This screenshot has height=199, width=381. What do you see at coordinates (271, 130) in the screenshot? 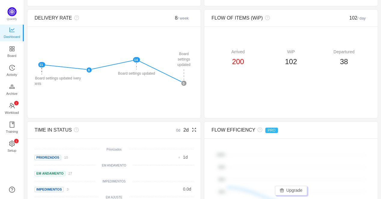
I see `div: FLOW EFFICIENCY` at bounding box center [271, 130].